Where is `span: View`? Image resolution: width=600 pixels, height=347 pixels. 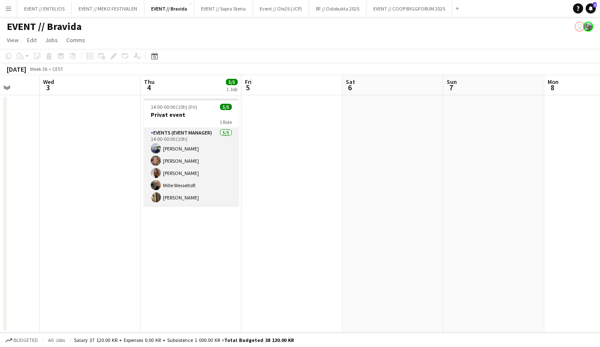 span: View is located at coordinates (13, 40).